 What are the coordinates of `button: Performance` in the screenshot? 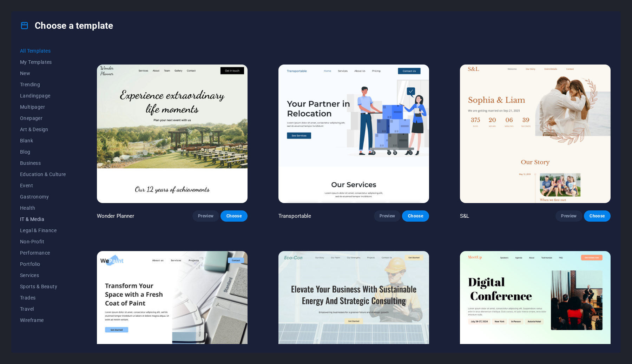 It's located at (43, 253).